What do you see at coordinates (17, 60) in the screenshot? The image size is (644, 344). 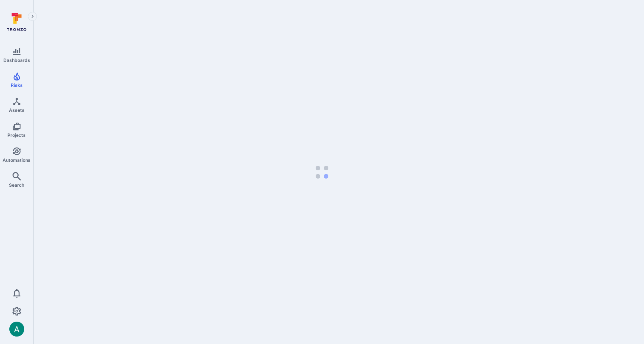 I see `span: Dashboards` at bounding box center [17, 60].